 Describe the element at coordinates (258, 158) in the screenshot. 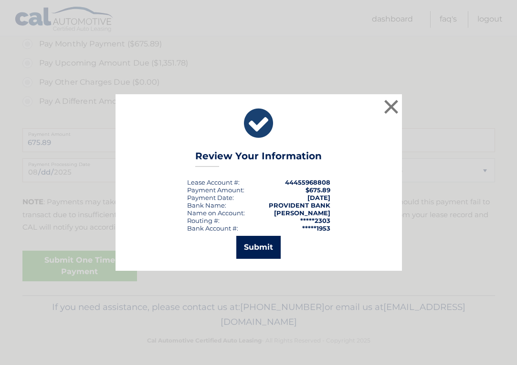

I see `h3: Review Your Information` at that location.